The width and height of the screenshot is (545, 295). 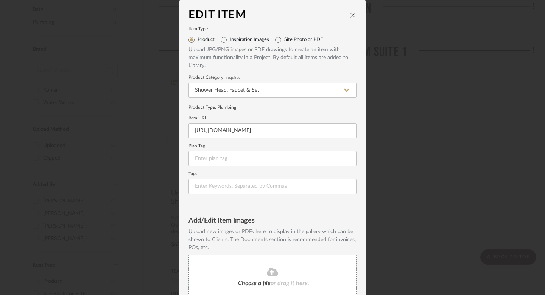 I want to click on span: : Plumbing, so click(x=226, y=107).